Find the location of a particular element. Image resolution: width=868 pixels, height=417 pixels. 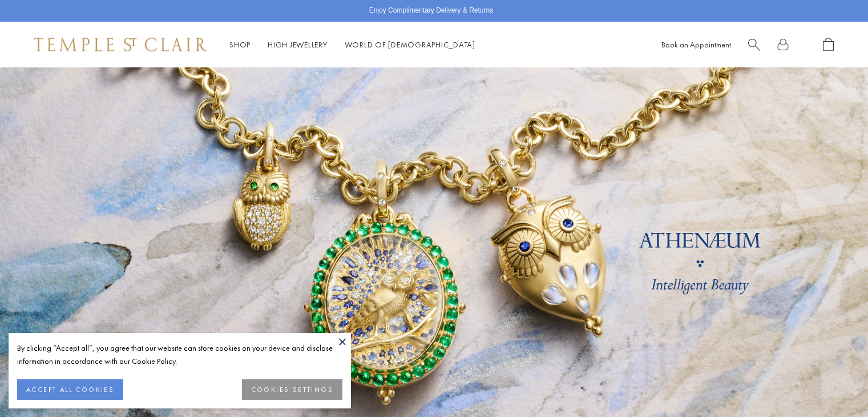

a: Search is located at coordinates (754, 44).